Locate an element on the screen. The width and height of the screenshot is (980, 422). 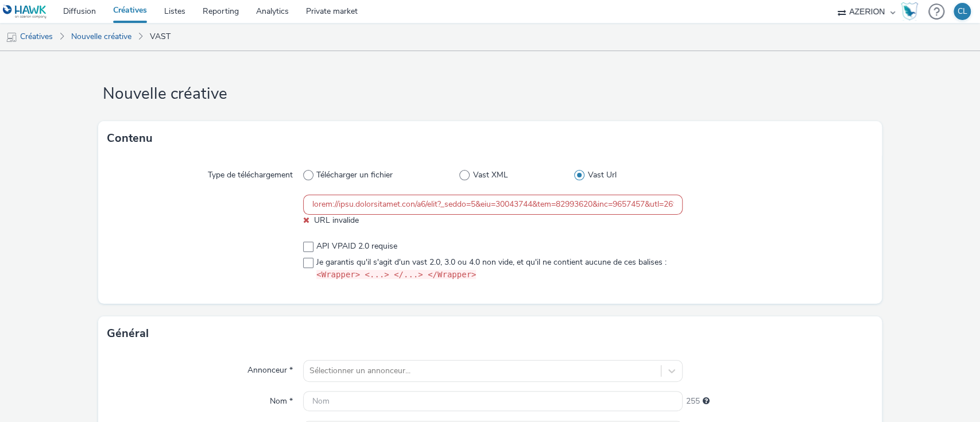
img: undefined Logo is located at coordinates (24, 11).